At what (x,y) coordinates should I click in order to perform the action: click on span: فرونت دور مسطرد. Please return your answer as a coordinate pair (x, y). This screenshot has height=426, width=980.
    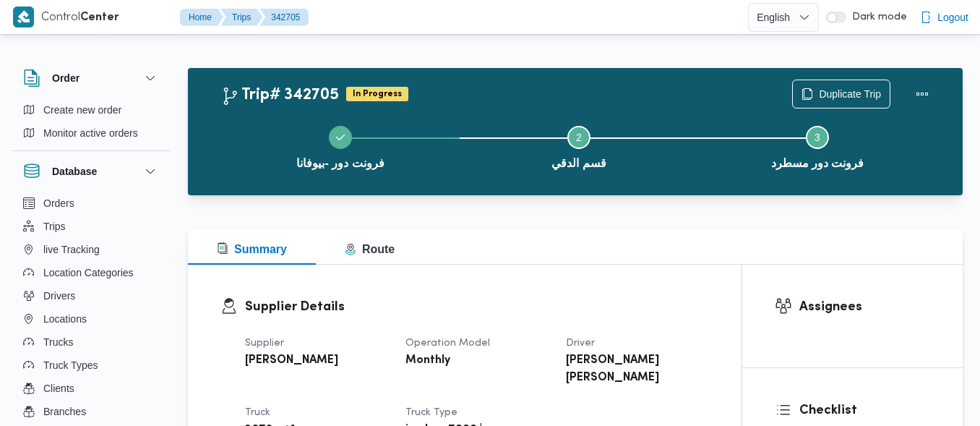
    Looking at the image, I should click on (817, 163).